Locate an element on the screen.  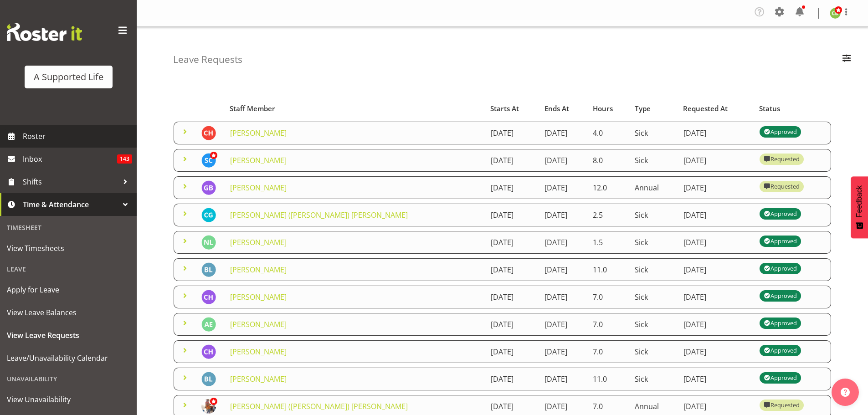
span: Inbox is located at coordinates (70, 159).